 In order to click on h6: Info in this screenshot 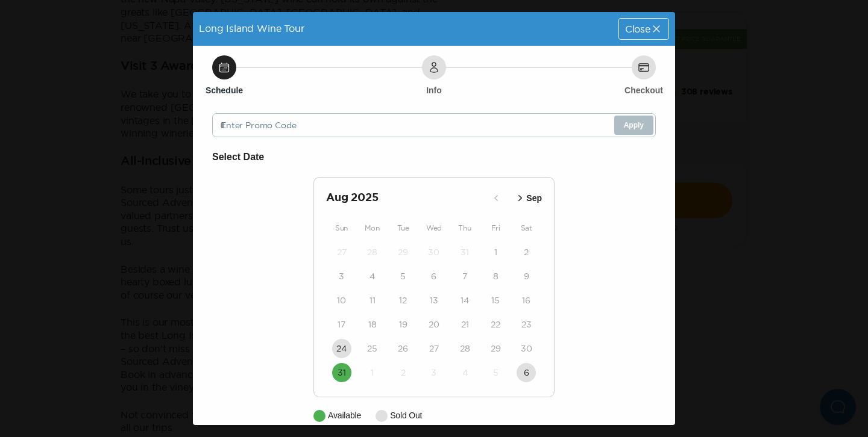, I will do `click(434, 90)`.